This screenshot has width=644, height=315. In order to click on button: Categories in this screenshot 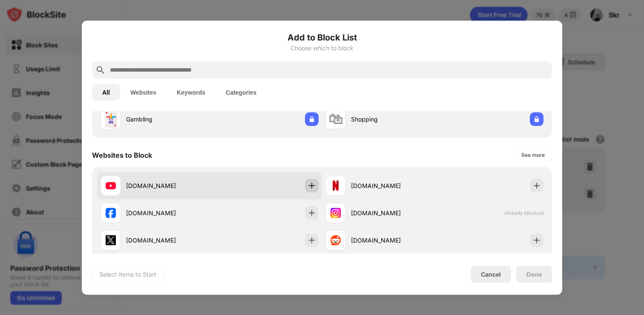, I will do `click(242, 92)`.